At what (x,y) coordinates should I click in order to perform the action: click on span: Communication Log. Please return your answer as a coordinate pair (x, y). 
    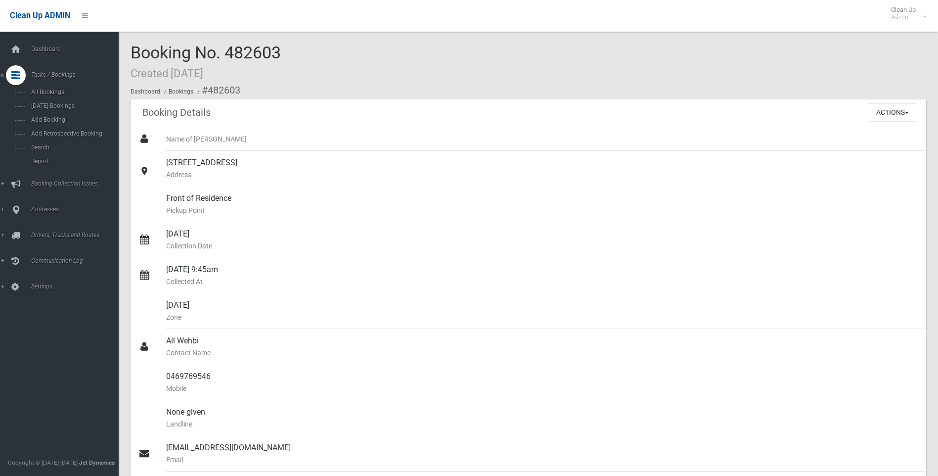
    Looking at the image, I should click on (77, 261).